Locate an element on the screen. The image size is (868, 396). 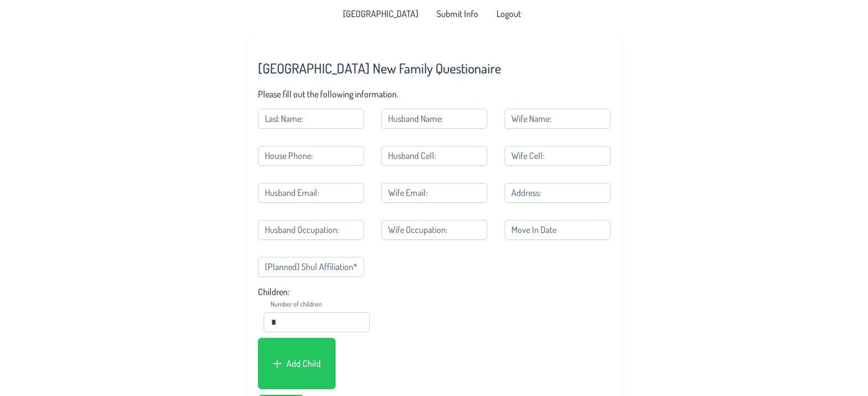
button: Add Child is located at coordinates (297, 364).